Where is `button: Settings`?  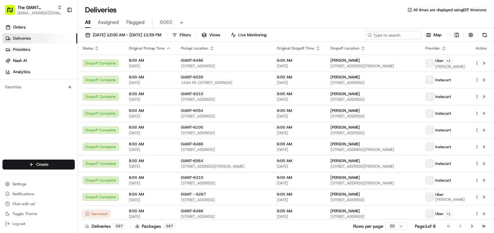
button: Settings is located at coordinates (38, 184).